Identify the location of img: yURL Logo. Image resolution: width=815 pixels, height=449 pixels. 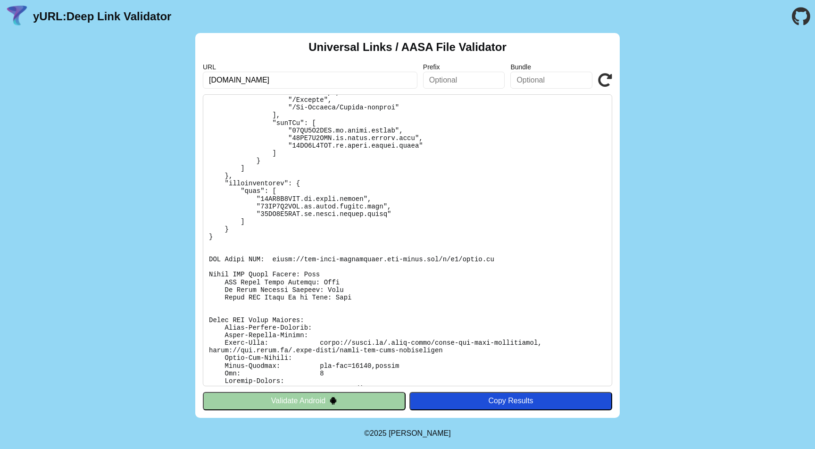
(17, 17).